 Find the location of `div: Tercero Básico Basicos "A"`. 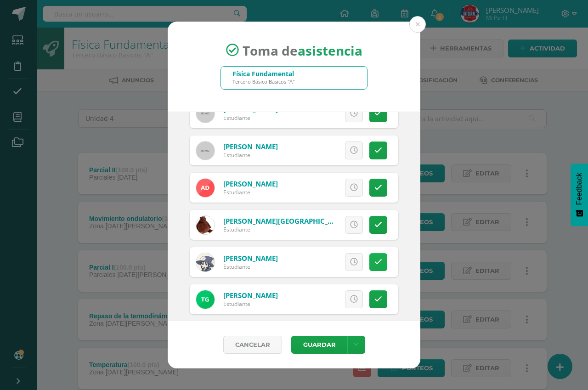

div: Tercero Básico Basicos "A" is located at coordinates (263, 81).